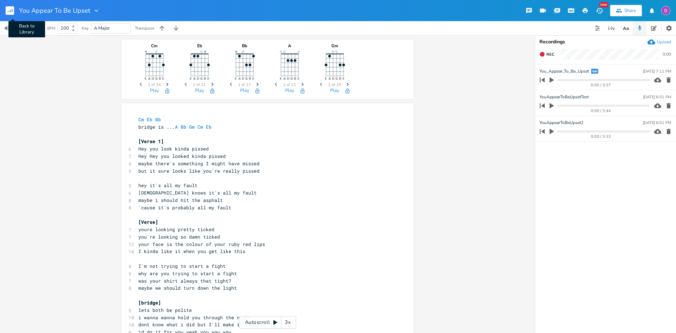  Describe the element at coordinates (547, 54) in the screenshot. I see `button: Rec` at that location.